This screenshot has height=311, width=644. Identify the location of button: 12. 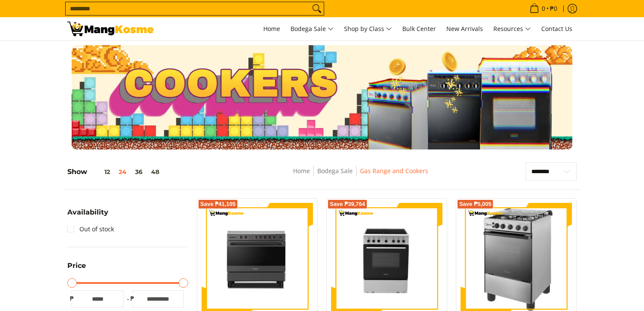
(101, 172).